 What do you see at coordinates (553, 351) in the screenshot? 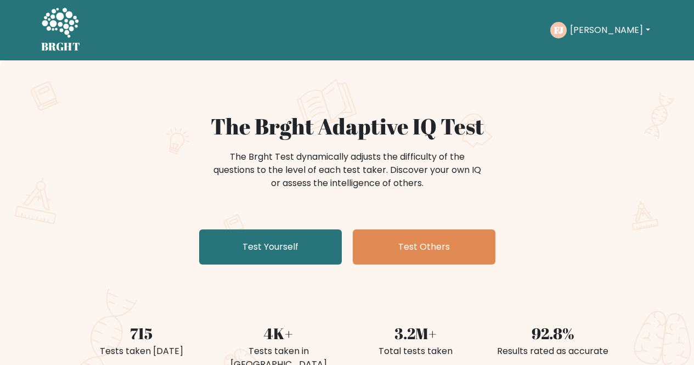
I see `div: Results rated as accurate` at bounding box center [553, 351].